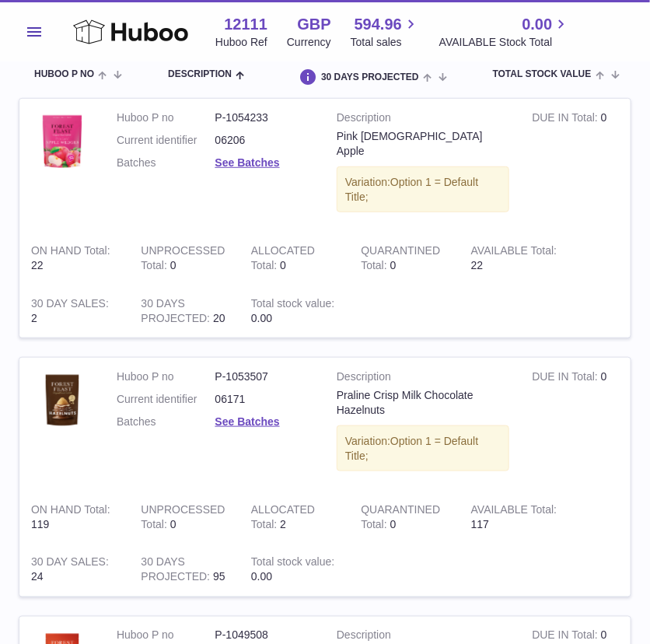 The width and height of the screenshot is (650, 644). Describe the element at coordinates (245, 24) in the screenshot. I see `strong: 12111` at that location.